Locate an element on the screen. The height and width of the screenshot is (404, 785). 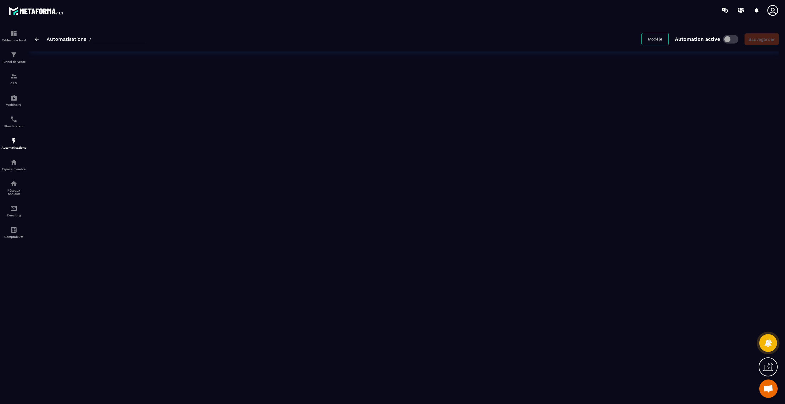
a: automationsautomationsWebinaire is located at coordinates (14, 100).